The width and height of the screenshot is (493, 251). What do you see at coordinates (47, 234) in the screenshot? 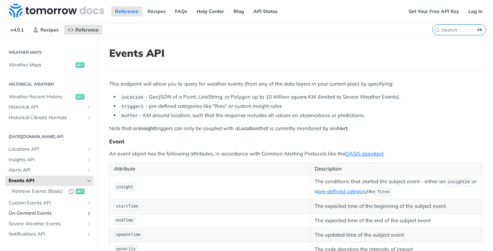
I see `span: Notifications API` at bounding box center [47, 234].